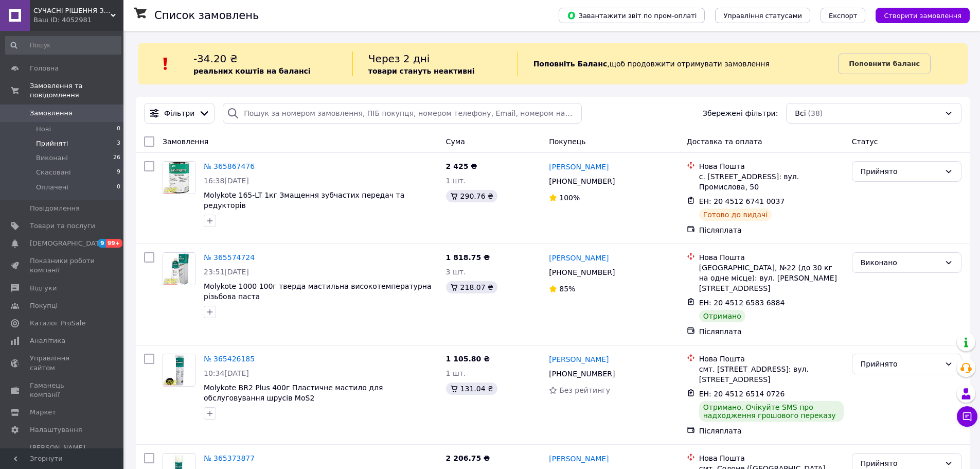 Image resolution: width=980 pixels, height=469 pixels. Describe the element at coordinates (679, 64) in the screenshot. I see `div: , щоб продовжити отримувати замовлення` at that location.